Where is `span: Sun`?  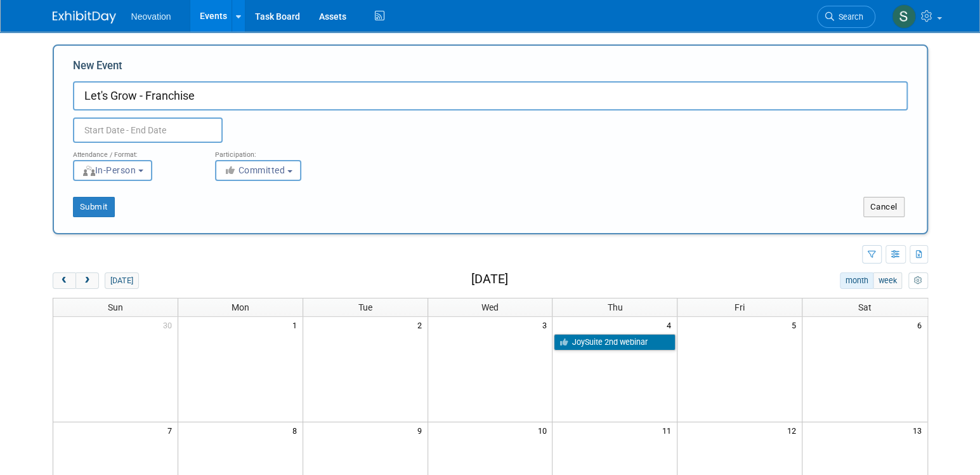 span: Sun is located at coordinates (116, 307).